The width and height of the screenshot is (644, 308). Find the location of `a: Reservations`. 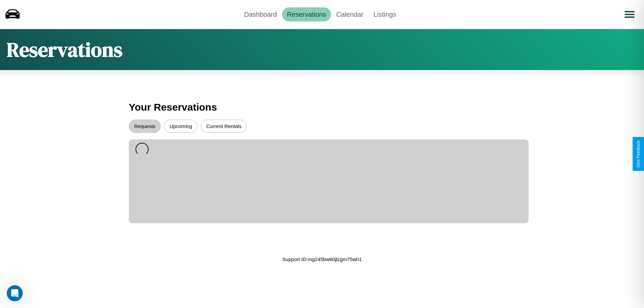

a: Reservations is located at coordinates (306, 14).